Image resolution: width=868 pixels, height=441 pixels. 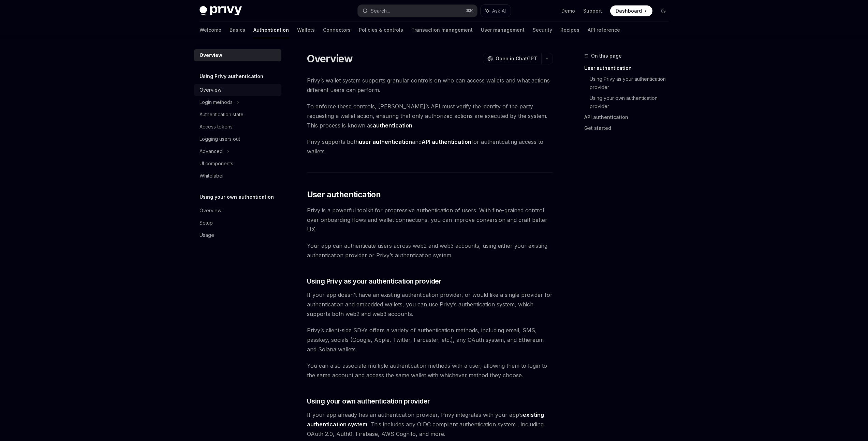 What do you see at coordinates (238, 235) in the screenshot?
I see `a: Usage` at bounding box center [238, 235].